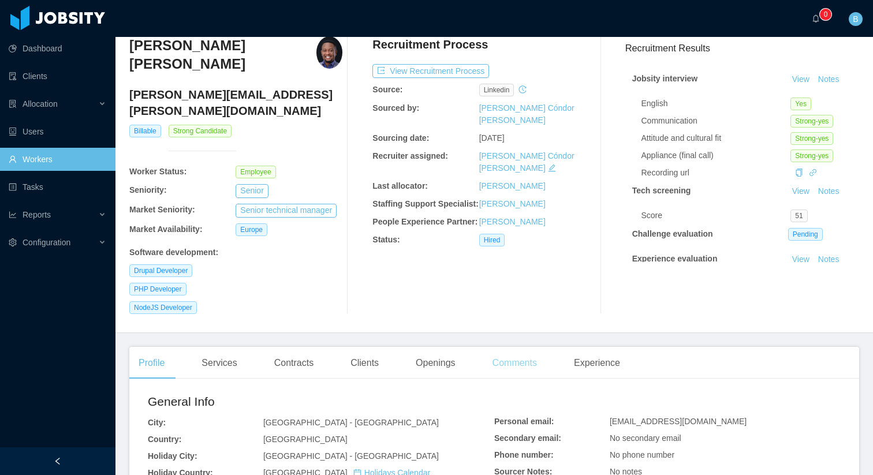  Describe the element at coordinates (162, 210) in the screenshot. I see `b: Market Seniority:` at that location.